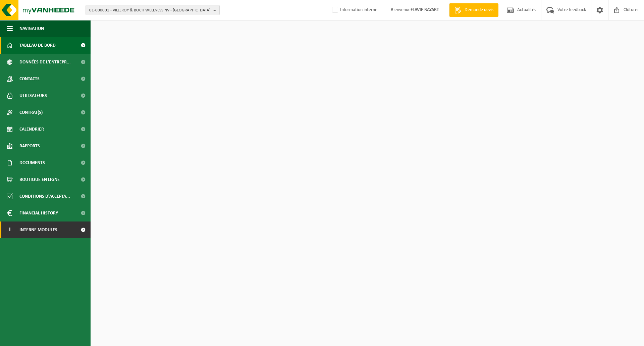  What do you see at coordinates (38, 230) in the screenshot?
I see `span: Interne modules` at bounding box center [38, 230].